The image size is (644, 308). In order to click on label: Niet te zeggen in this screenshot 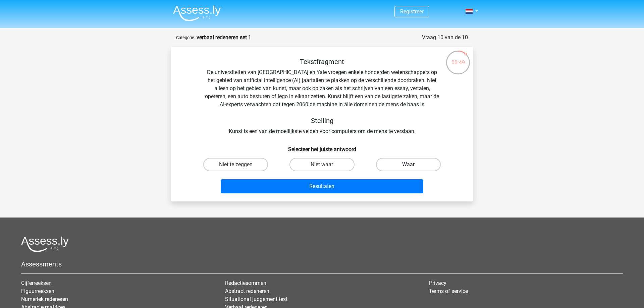, I will do `click(235, 164)`.